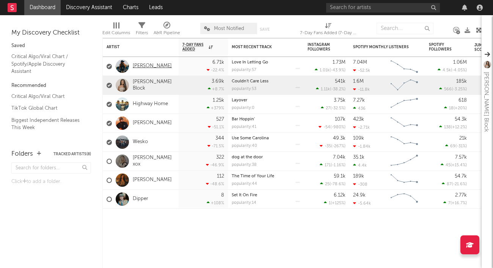 The width and height of the screenshot is (493, 268). What do you see at coordinates (220, 157) in the screenshot?
I see `div: 322` at bounding box center [220, 157].